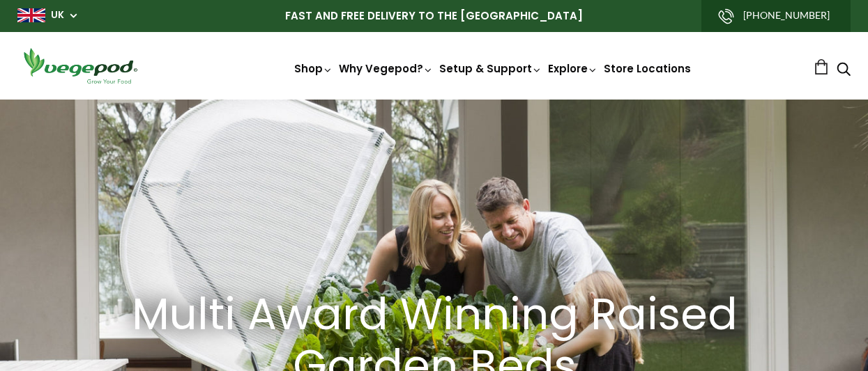 This screenshot has width=868, height=371. What do you see at coordinates (80, 66) in the screenshot?
I see `img: Vegepod` at bounding box center [80, 66].